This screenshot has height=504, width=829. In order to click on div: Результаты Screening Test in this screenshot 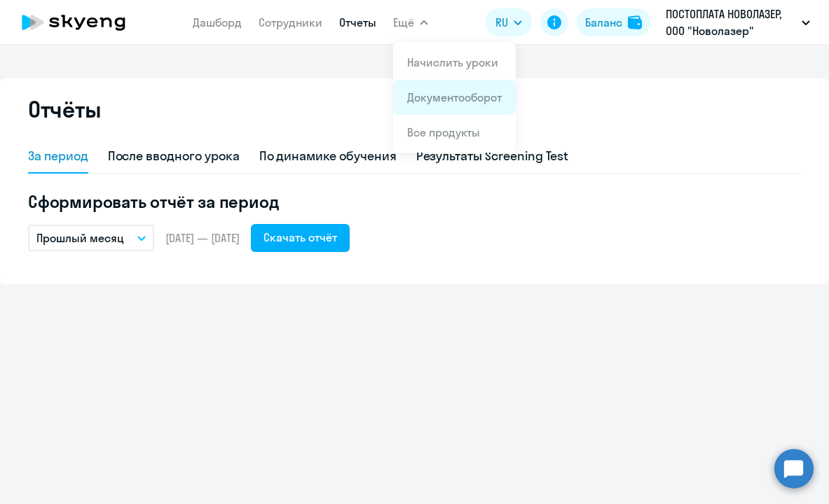, I will do `click(493, 156)`.